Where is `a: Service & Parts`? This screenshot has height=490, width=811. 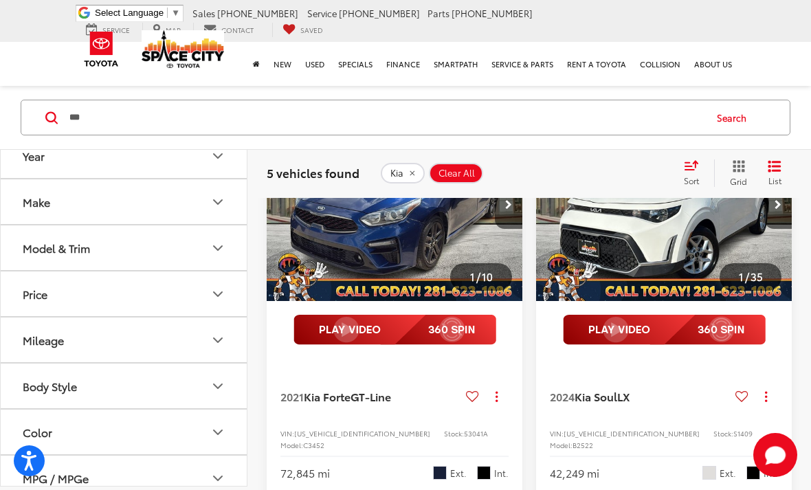
a: Service & Parts is located at coordinates (523, 64).